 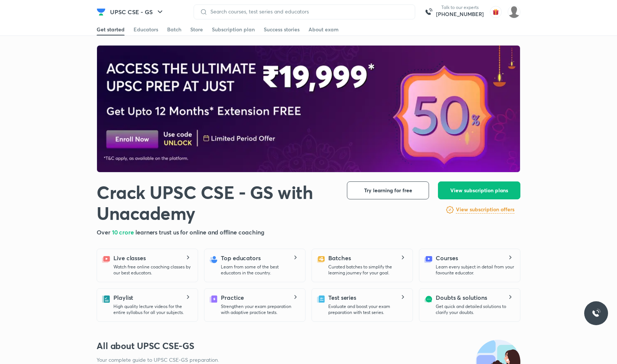 I want to click on h5: Doubts & solutions, so click(x=461, y=297).